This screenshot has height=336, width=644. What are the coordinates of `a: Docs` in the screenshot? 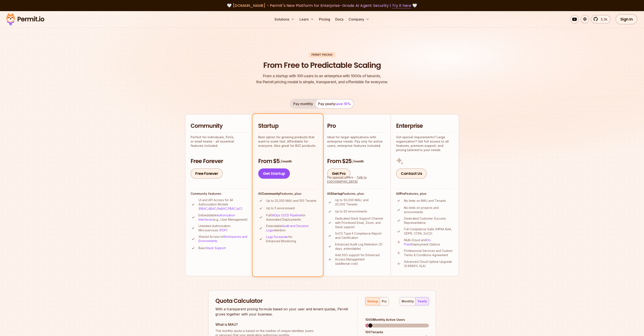 It's located at (340, 19).